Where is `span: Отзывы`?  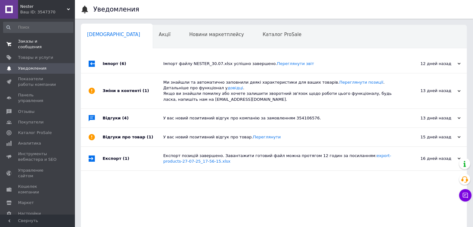 span: Отзывы is located at coordinates (26, 112).